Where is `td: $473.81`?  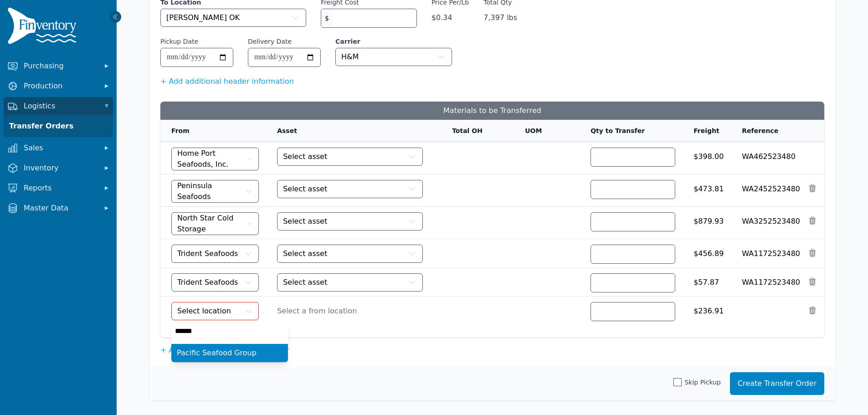
td: $473.81 is located at coordinates (707, 191).